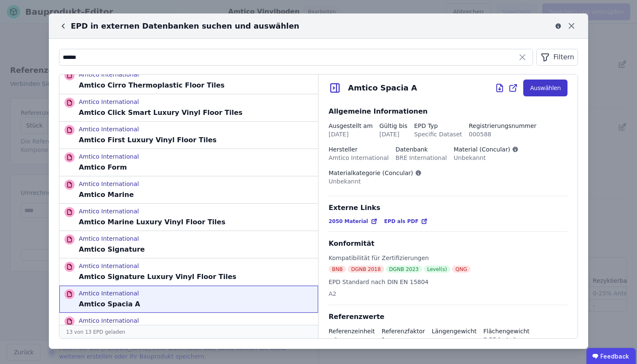 The height and width of the screenshot is (364, 637). Describe the element at coordinates (403, 340) in the screenshot. I see `div: 1` at that location.